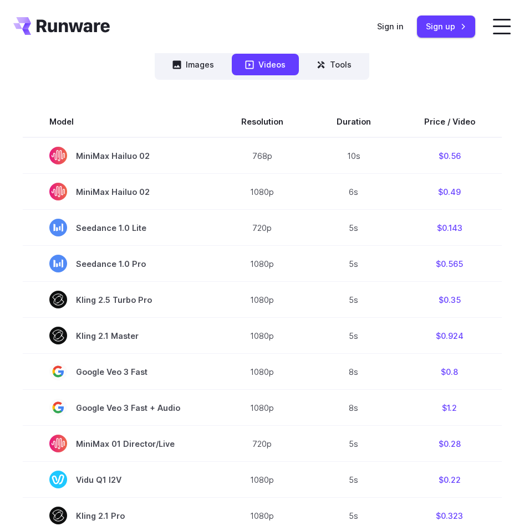 This screenshot has width=524, height=531. I want to click on th: Duration, so click(354, 122).